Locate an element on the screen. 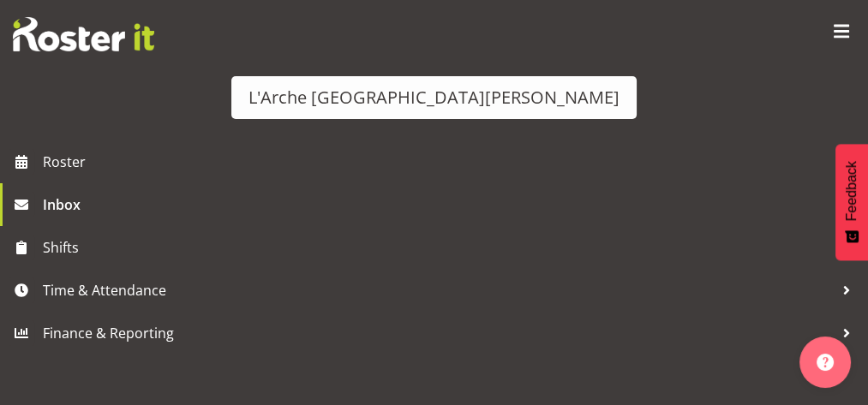  span: Time & Attendance is located at coordinates (438, 290).